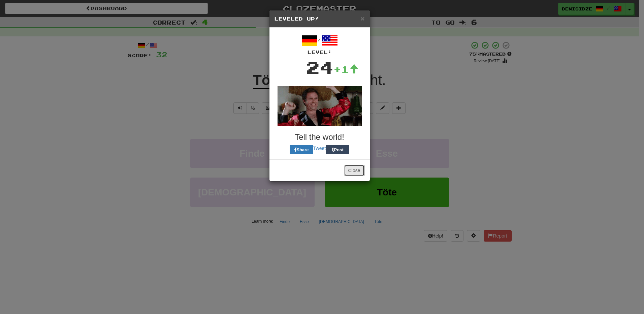 The width and height of the screenshot is (644, 314). I want to click on div: 24, so click(320, 67).